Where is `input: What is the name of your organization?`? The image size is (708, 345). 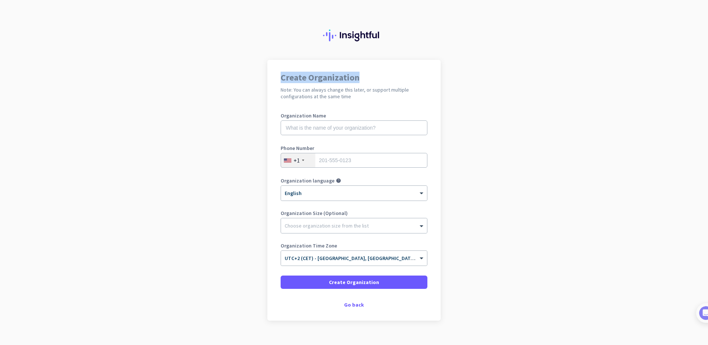 input: What is the name of your organization? is located at coordinates (354, 128).